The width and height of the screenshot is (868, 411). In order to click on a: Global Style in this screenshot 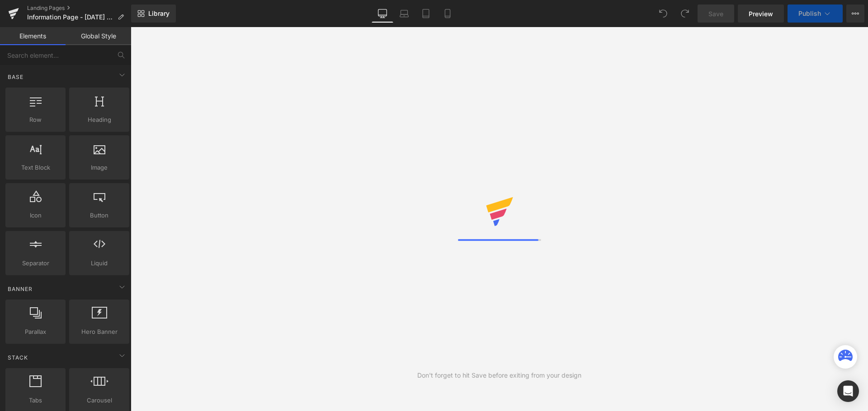, I will do `click(98, 36)`.